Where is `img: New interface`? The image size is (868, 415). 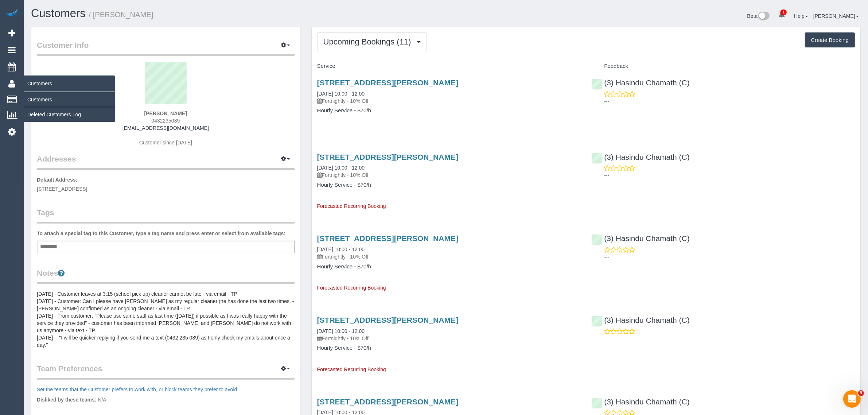
img: New interface is located at coordinates (763, 16).